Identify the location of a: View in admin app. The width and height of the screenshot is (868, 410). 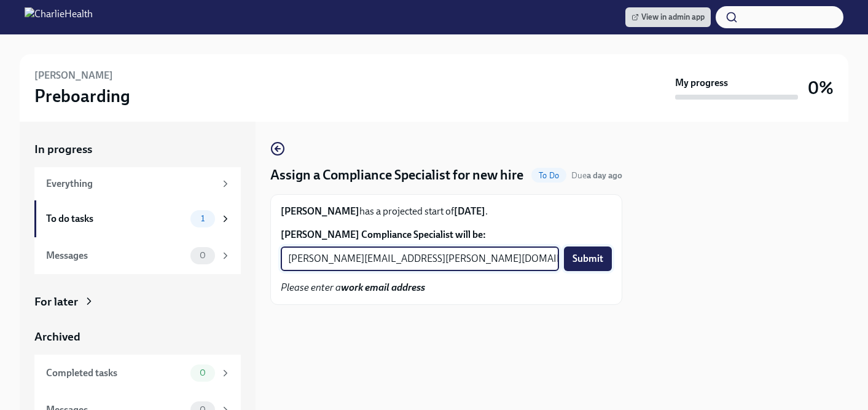
(668, 17).